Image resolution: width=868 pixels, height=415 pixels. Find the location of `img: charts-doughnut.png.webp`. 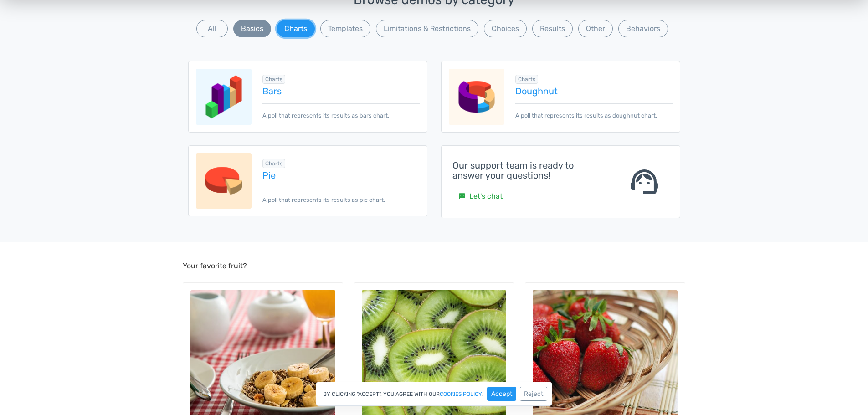

img: charts-doughnut.png.webp is located at coordinates (477, 97).